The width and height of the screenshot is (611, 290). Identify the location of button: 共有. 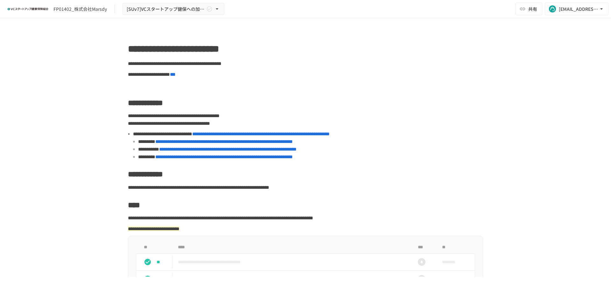
(529, 9).